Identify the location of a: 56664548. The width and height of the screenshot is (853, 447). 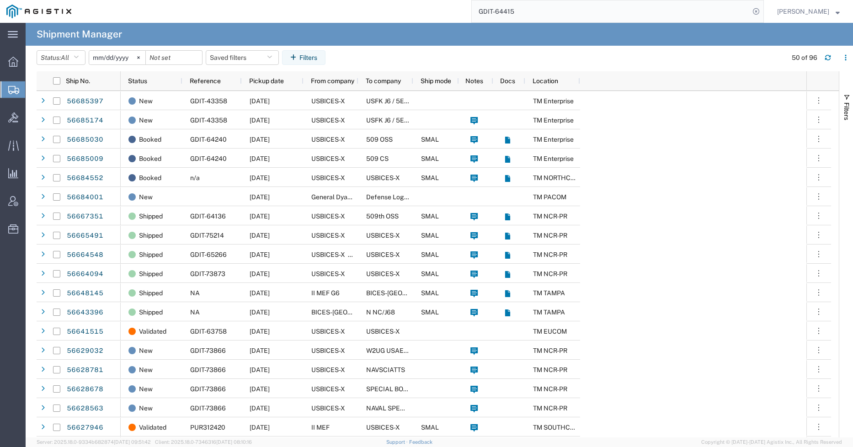
(85, 255).